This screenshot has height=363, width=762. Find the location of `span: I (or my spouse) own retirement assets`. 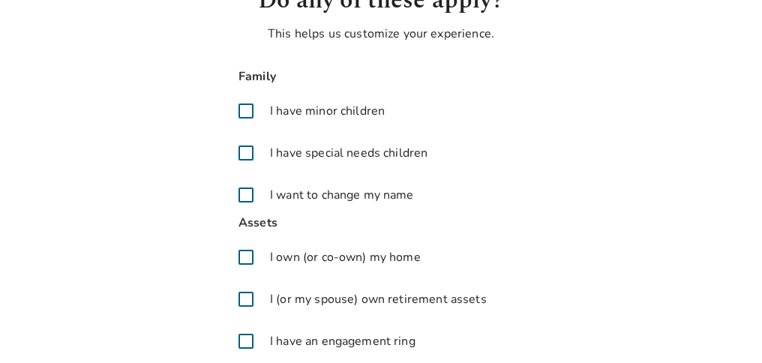

span: I (or my spouse) own retirement assets is located at coordinates (378, 299).